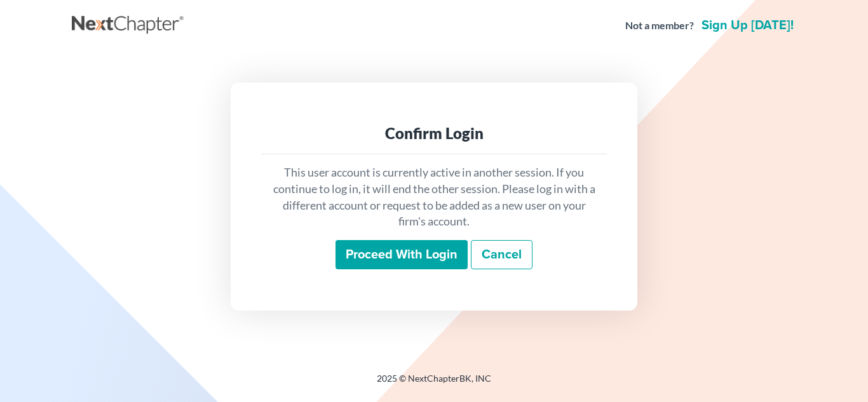  I want to click on div: Confirm Login, so click(434, 134).